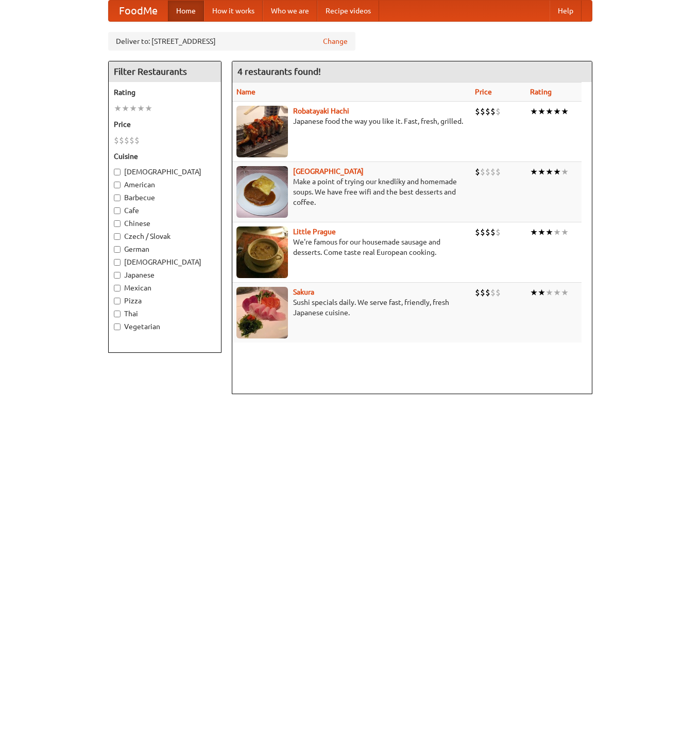 The height and width of the screenshot is (730, 700). Describe the element at coordinates (314, 232) in the screenshot. I see `a: Little Prague` at that location.